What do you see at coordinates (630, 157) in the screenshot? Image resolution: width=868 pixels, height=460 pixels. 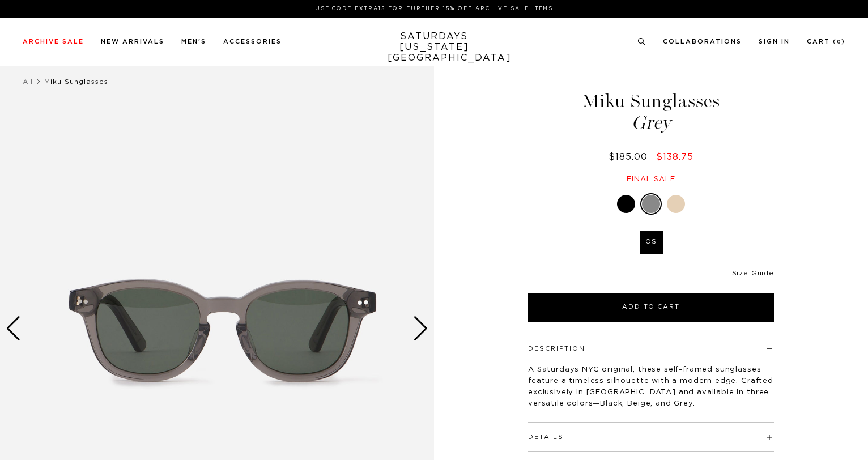 I see `del: $185.00` at bounding box center [630, 157].